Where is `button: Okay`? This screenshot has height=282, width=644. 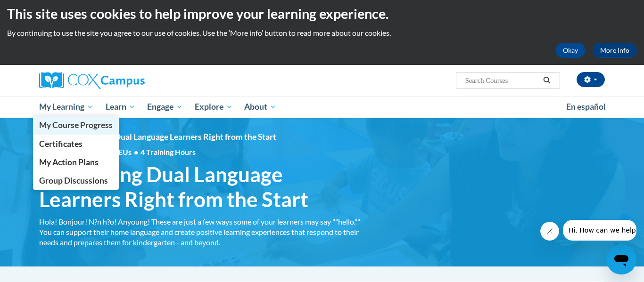 button: Okay is located at coordinates (570, 50).